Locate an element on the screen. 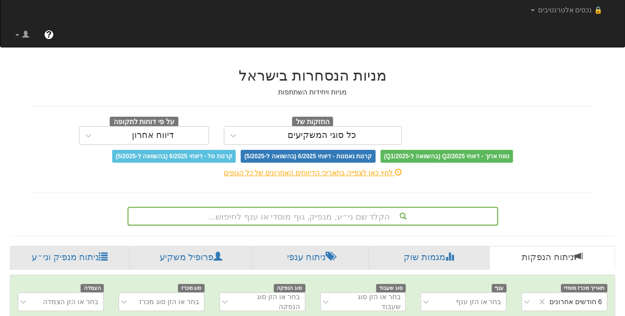 The image size is (625, 316). span: קרנות נאמנות - דיווחי 6/2025 (בהשוואה ל-5/2025) is located at coordinates (308, 156).